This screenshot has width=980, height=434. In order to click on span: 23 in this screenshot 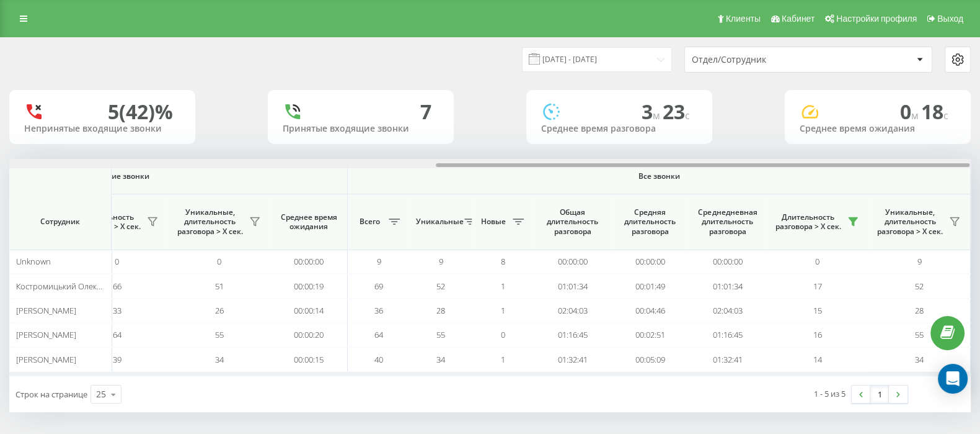, I will do `click(676, 111)`.